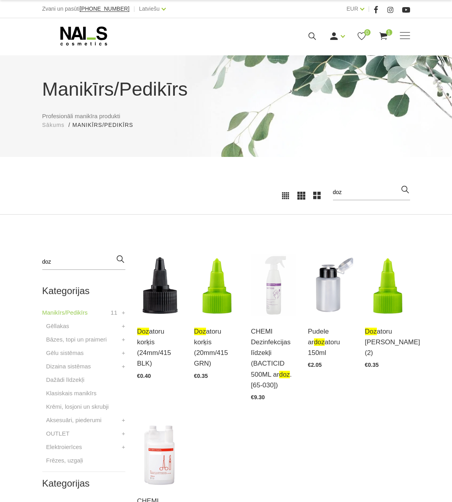  What do you see at coordinates (144, 376) in the screenshot?
I see `span: €0.40` at bounding box center [144, 376].